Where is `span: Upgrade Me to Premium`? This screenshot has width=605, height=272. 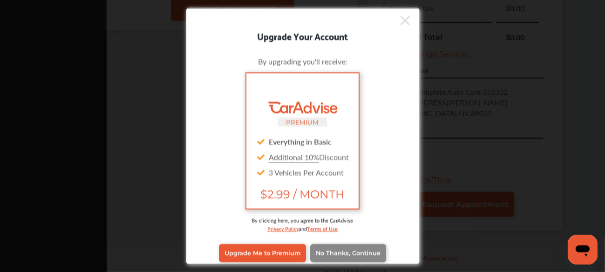 span: Upgrade Me to Premium is located at coordinates (262, 252).